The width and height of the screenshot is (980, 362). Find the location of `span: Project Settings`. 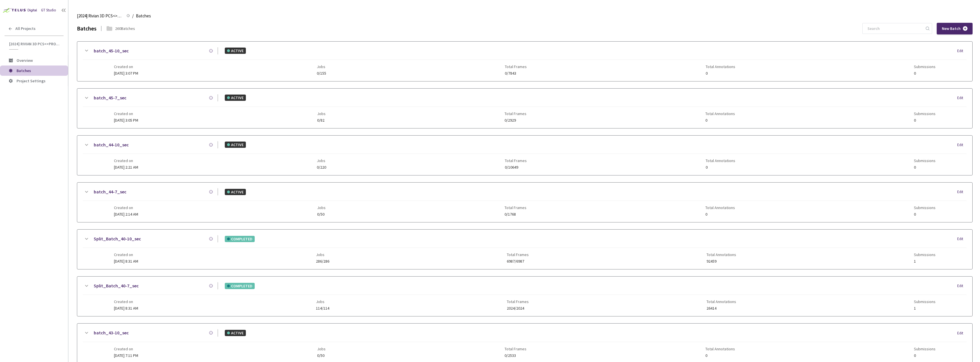

span: Project Settings is located at coordinates (31, 81).